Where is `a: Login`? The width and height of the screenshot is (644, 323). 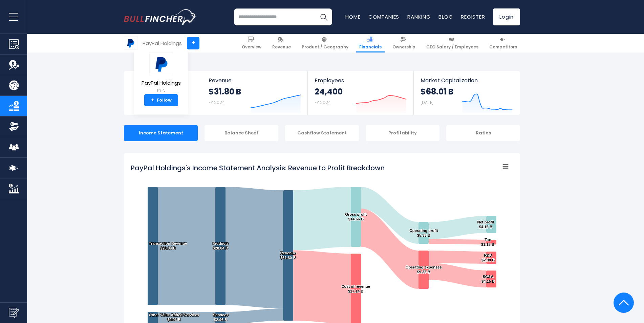 a: Login is located at coordinates (507, 17).